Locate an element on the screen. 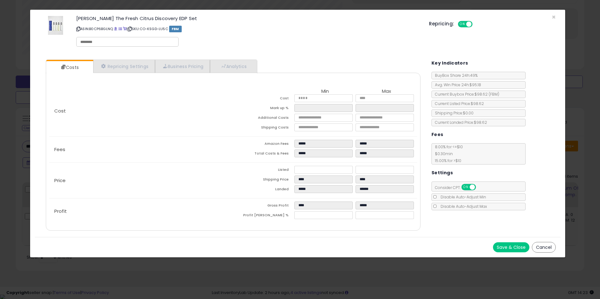  span: $98.62 is located at coordinates (487, 94).